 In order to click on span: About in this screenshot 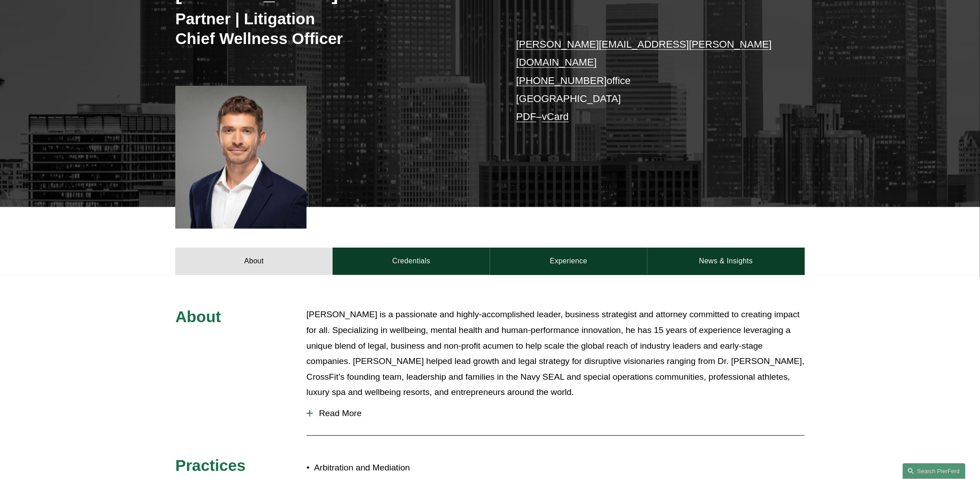, I will do `click(198, 316)`.